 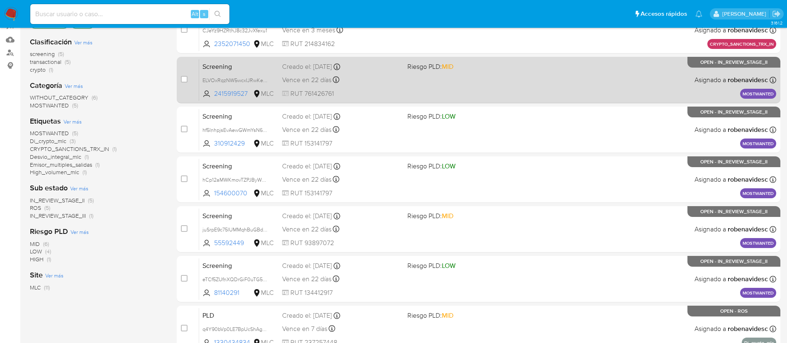 I want to click on span: 3.161.2, so click(x=777, y=23).